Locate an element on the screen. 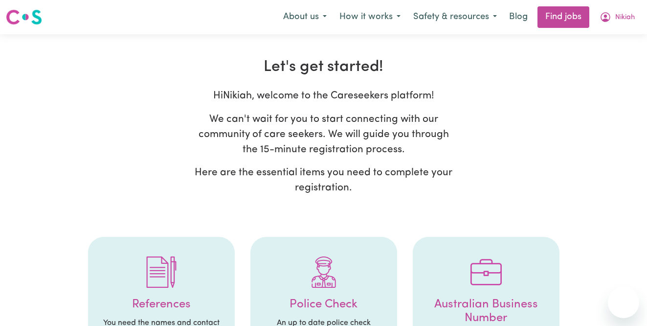 Image resolution: width=647 pixels, height=326 pixels. span: Nikiah is located at coordinates (625, 18).